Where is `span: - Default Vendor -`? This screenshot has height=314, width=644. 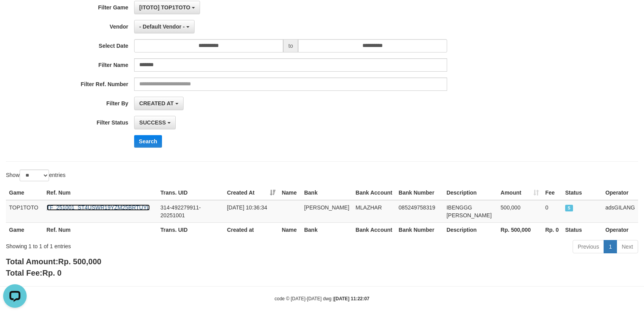
span: - Default Vendor - is located at coordinates (161, 27).